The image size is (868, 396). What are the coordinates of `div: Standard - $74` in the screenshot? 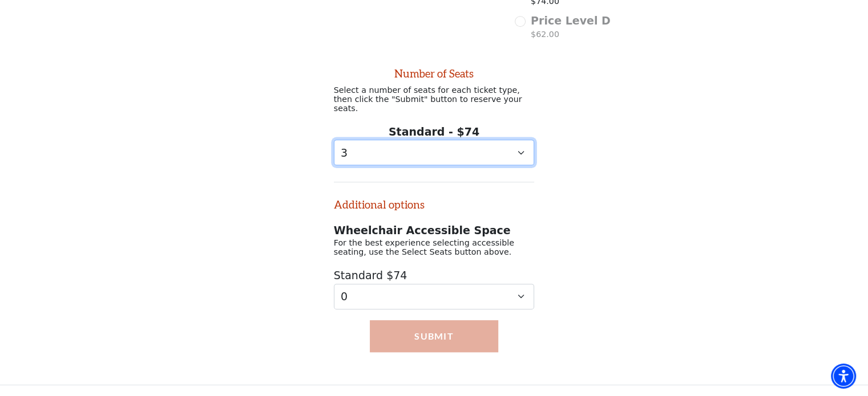 It's located at (434, 144).